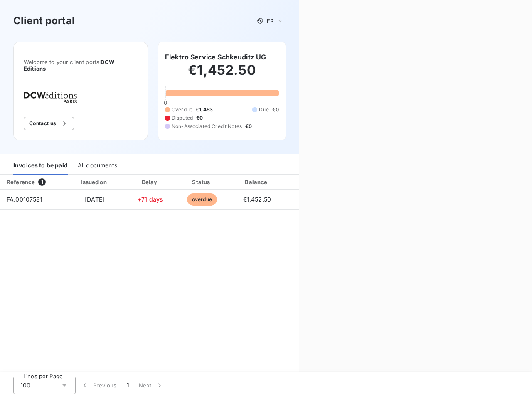 This screenshot has width=532, height=399. Describe the element at coordinates (69, 65) in the screenshot. I see `span: DCW Editions` at that location.